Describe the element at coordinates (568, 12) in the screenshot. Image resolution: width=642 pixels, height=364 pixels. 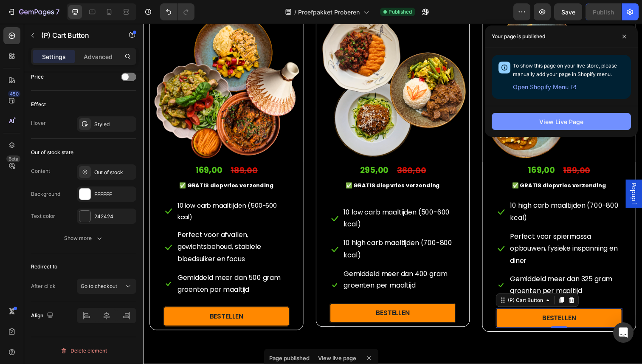
I see `button: Save` at that location.